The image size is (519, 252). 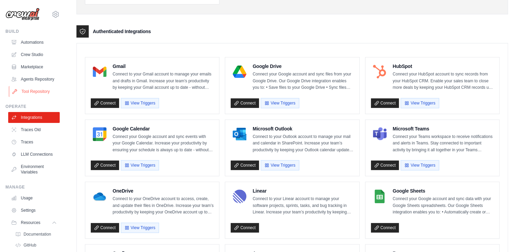 What do you see at coordinates (163, 129) in the screenshot?
I see `h4: Google Calendar` at bounding box center [163, 129].